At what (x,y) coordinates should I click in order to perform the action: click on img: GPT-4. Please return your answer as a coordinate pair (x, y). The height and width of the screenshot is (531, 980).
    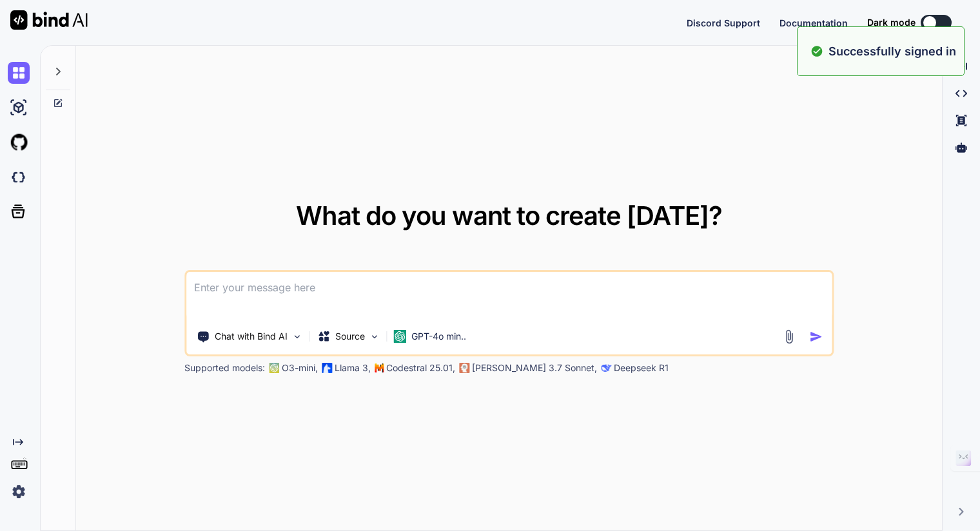
    Looking at the image, I should click on (274, 368).